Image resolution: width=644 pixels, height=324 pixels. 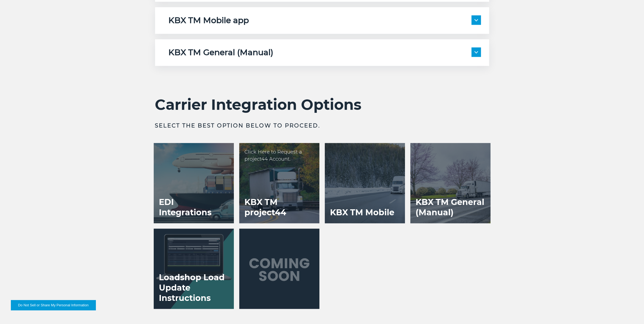 I want to click on h5: KBX TM Mobile app, so click(x=209, y=20).